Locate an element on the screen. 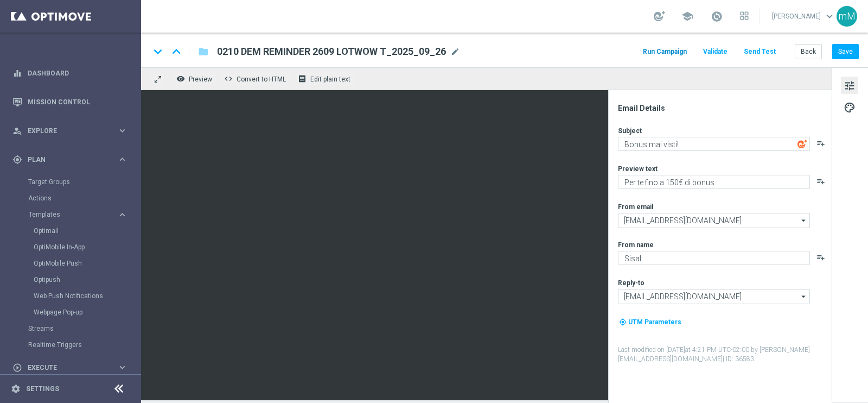 The width and height of the screenshot is (868, 403). i: keyboard_arrow_up is located at coordinates (176, 52).